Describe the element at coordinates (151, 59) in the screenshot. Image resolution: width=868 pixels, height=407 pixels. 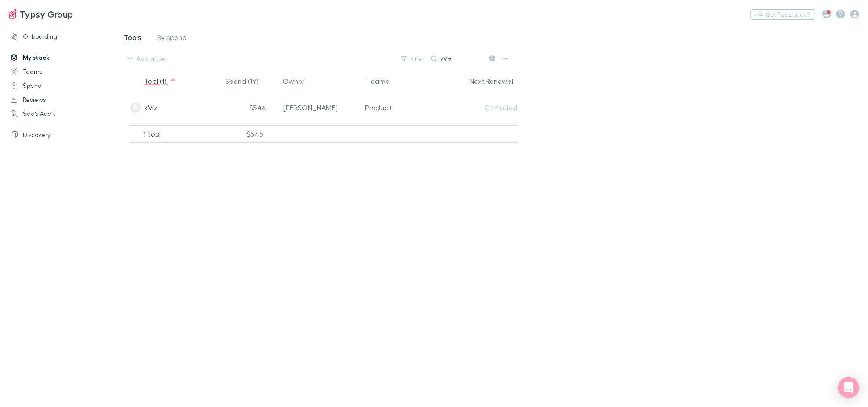
I see `div: Add a tool` at that location.